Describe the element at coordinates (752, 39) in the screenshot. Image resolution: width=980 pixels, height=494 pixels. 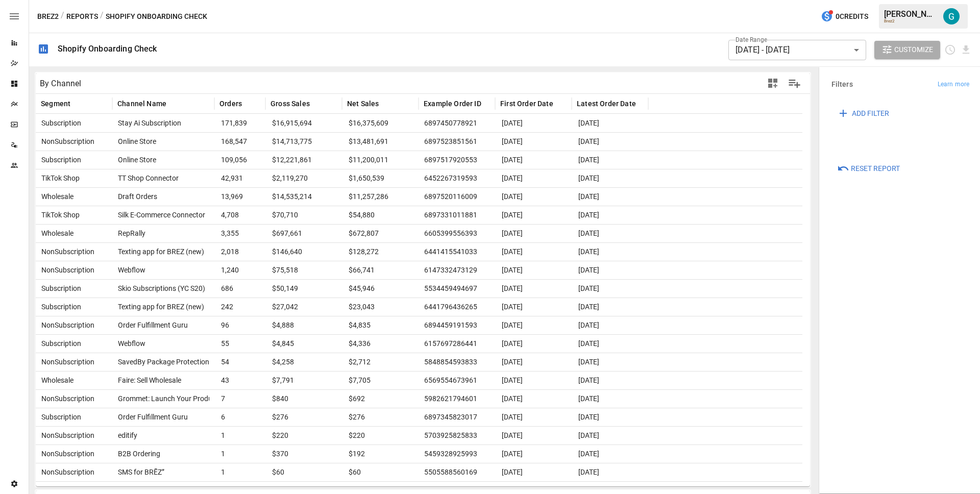
I see `label: Date Range` at that location.